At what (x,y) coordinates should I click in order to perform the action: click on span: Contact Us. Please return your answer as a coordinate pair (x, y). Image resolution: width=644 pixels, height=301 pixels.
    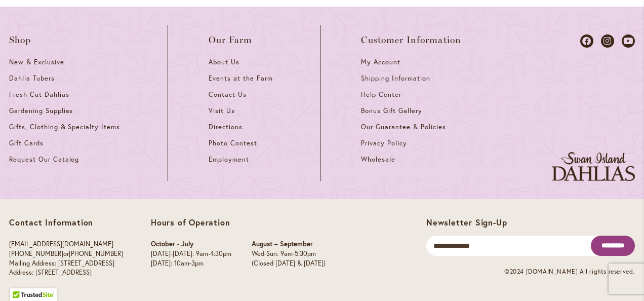
    Looking at the image, I should click on (227, 95).